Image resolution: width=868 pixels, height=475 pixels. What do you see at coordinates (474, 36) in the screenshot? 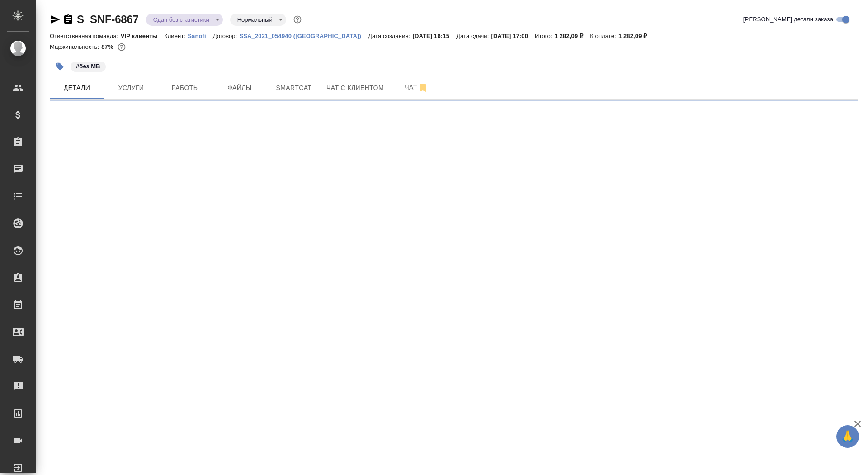
I see `p: Дата сдачи:` at bounding box center [474, 36].